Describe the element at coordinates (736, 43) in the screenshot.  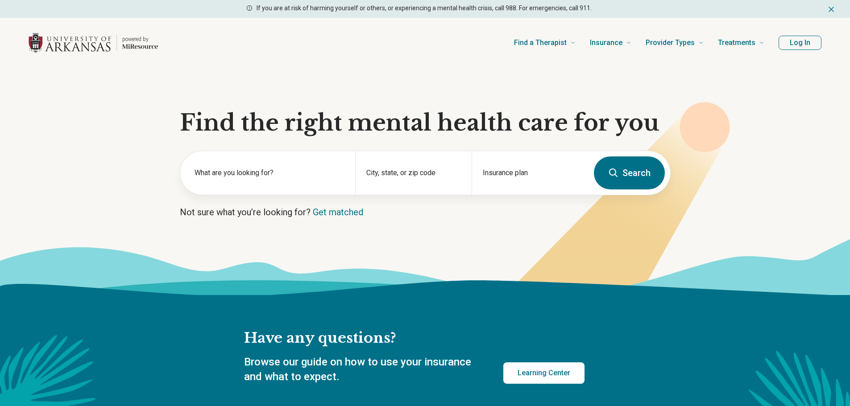
I see `span: Treatments` at that location.